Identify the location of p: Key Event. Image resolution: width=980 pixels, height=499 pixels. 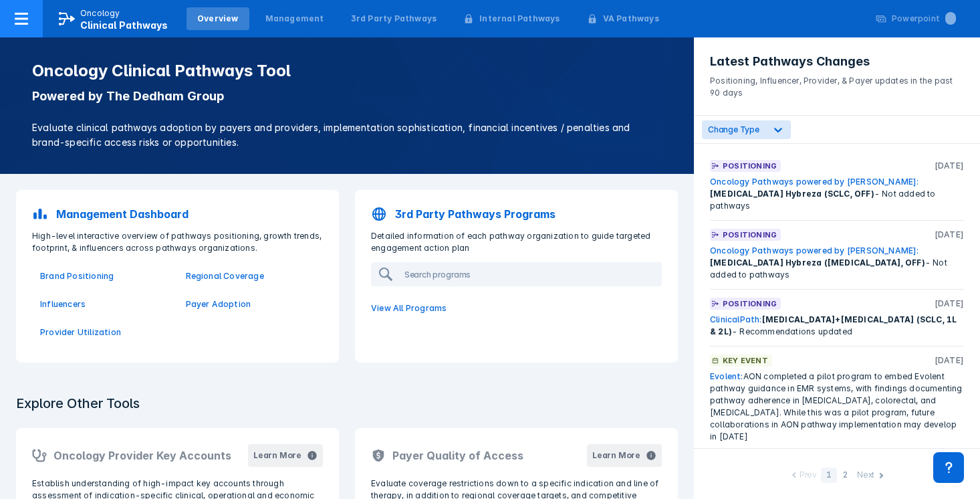
(745, 361).